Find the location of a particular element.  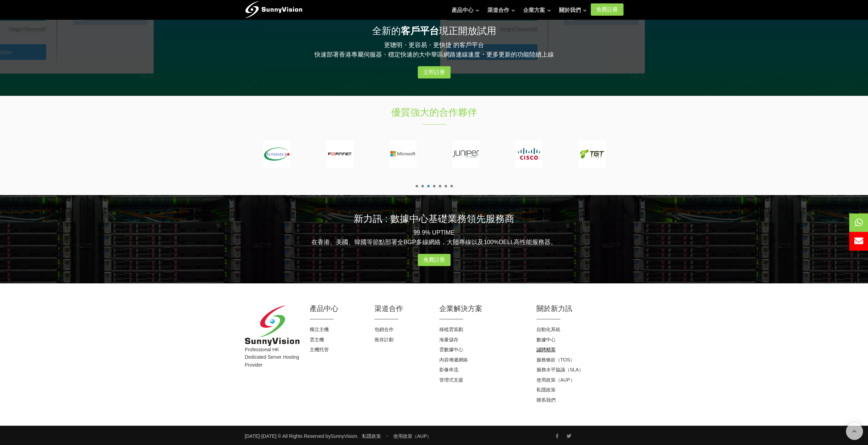

div: Professional HK Dedicated Server Hosting Provider is located at coordinates (272, 355).